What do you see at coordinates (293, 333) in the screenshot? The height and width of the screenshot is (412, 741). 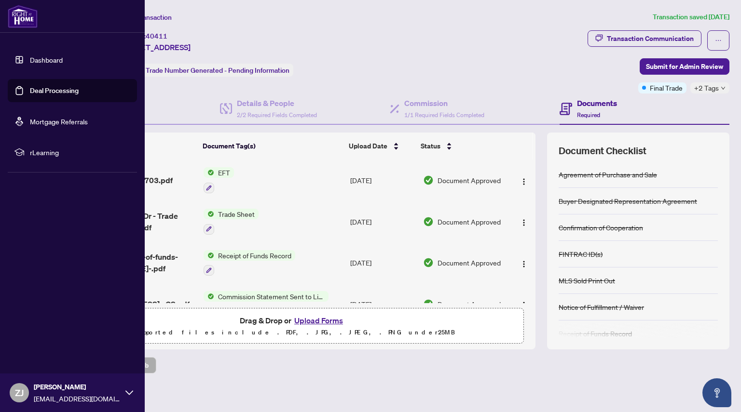 I see `p: Supported files include .PDF, .JPG, .JPEG, .PNG under 25 MB` at bounding box center [293, 333].